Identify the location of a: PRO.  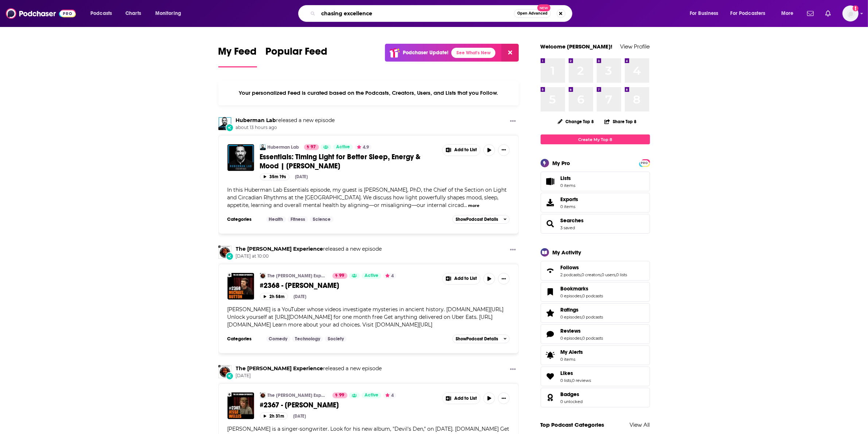
(644, 162).